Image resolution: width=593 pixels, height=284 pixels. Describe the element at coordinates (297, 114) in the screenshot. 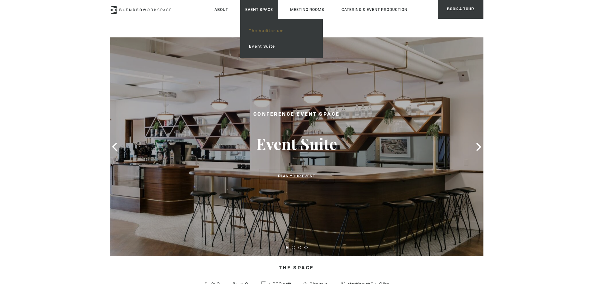

I see `h2: Conference Event Space` at that location.